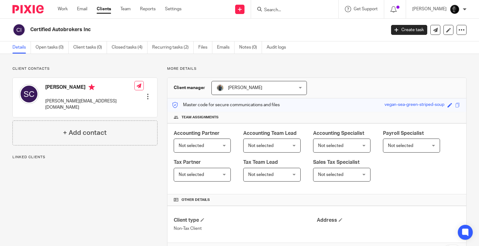 The image size is (479, 246). Describe the element at coordinates (85, 69) in the screenshot. I see `p: Client contacts` at that location.